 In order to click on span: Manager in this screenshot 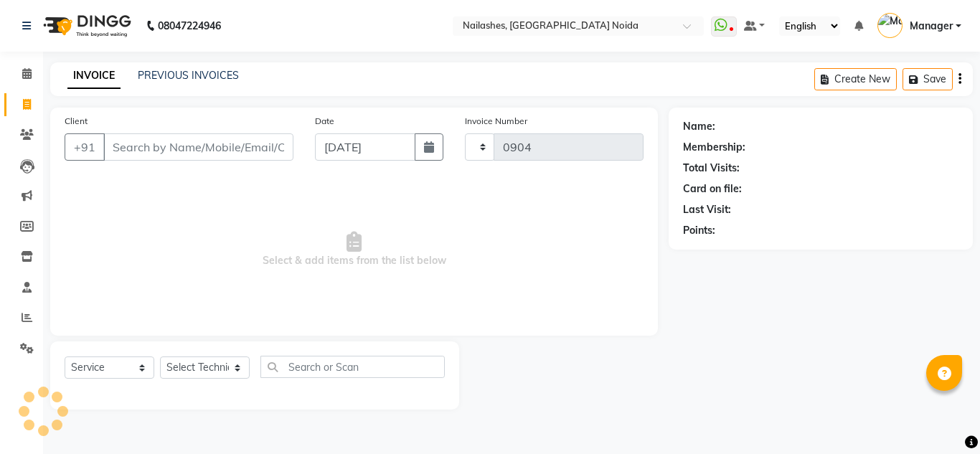, I will do `click(931, 26)`.